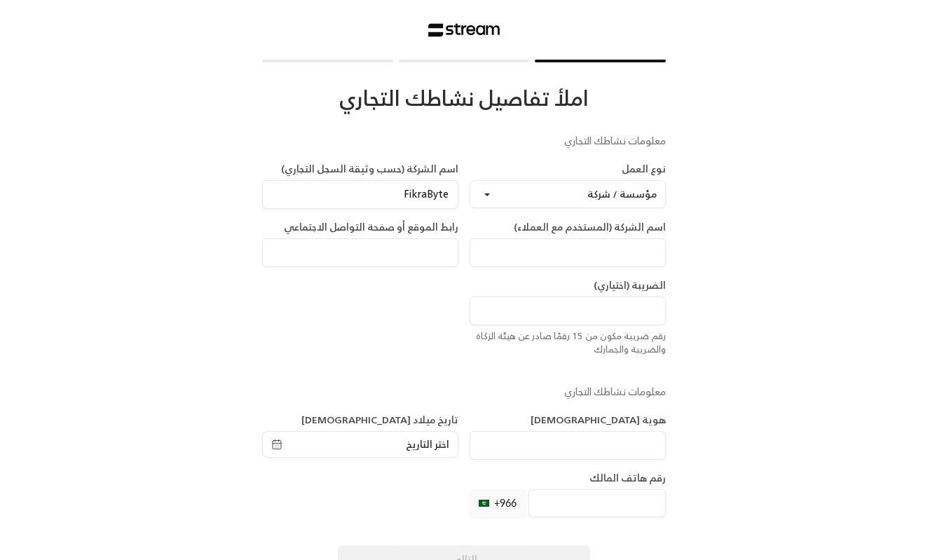  What do you see at coordinates (464, 30) in the screenshot?
I see `img: Stream Logo` at bounding box center [464, 30].